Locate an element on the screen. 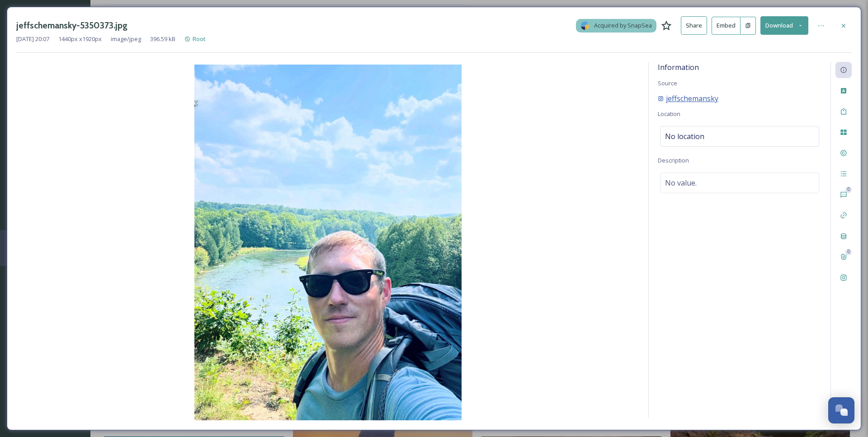  span: No value. is located at coordinates (681, 183).